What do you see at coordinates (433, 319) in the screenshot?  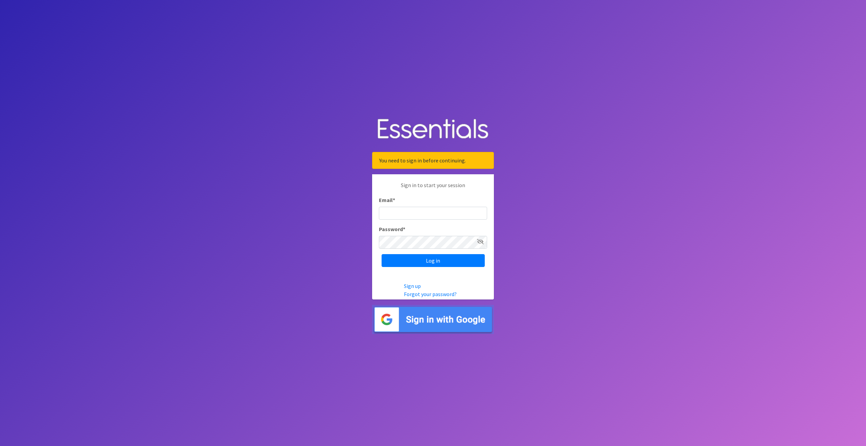 I see `img: Sign in with Google` at bounding box center [433, 319].